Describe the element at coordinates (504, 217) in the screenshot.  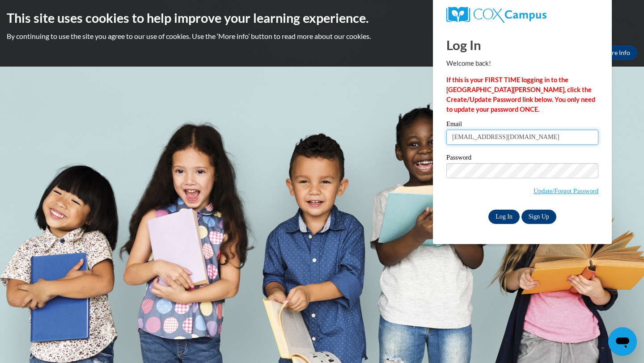
I see `input: Log In` at that location.